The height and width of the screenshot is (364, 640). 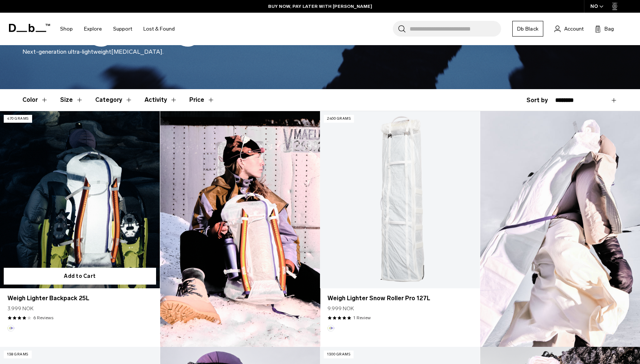 What do you see at coordinates (18, 119) in the screenshot?
I see `p: 470 grams` at bounding box center [18, 119].